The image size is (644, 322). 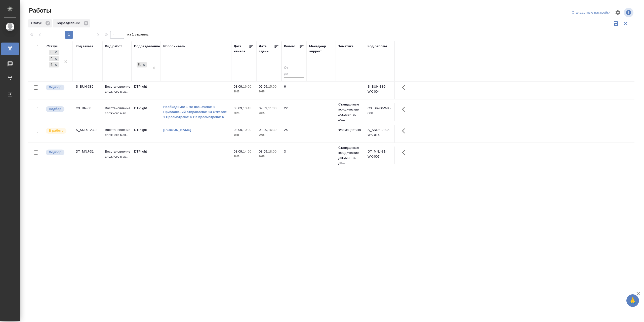 I want to click on div: Тематика, so click(x=346, y=46).